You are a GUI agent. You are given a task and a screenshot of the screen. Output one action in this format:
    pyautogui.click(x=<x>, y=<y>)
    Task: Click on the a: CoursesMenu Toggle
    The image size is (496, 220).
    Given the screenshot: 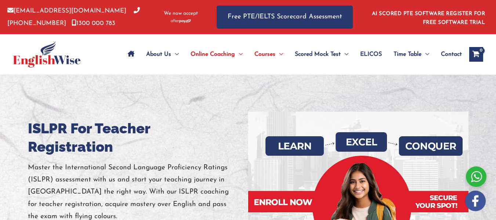 What is the action you would take?
    pyautogui.click(x=269, y=54)
    